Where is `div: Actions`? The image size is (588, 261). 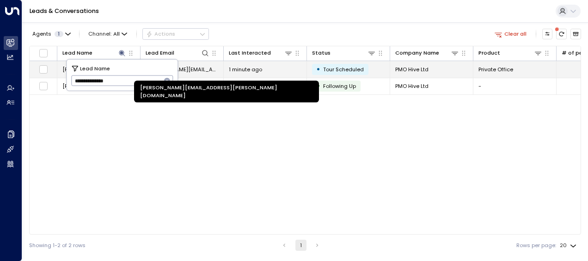 div: Actions is located at coordinates (160, 34).